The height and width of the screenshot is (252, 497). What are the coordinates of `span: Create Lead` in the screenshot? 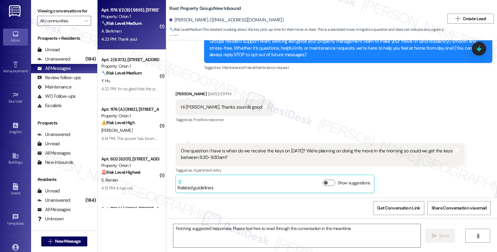 It's located at (474, 19).